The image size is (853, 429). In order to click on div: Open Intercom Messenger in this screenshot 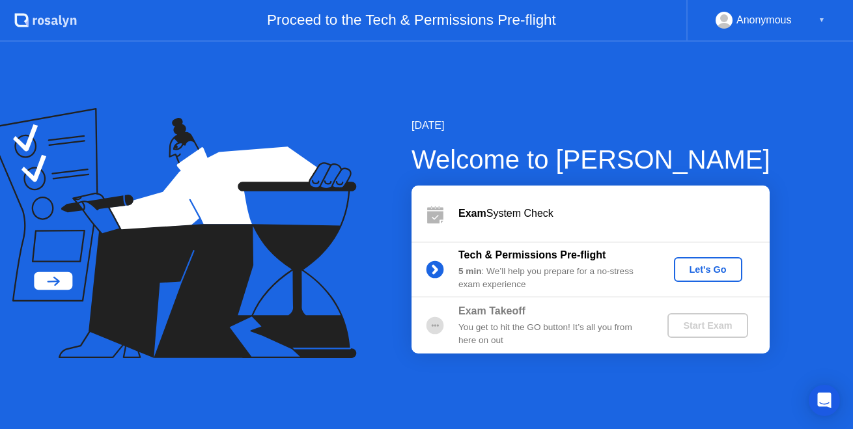, I will do `click(825, 401)`.